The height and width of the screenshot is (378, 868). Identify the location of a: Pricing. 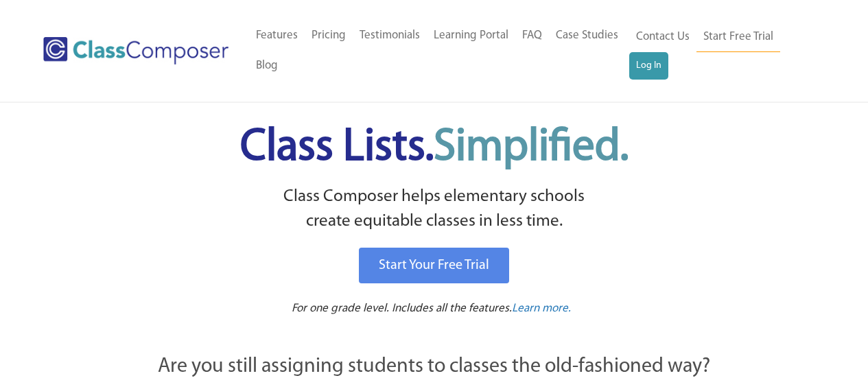
(329, 36).